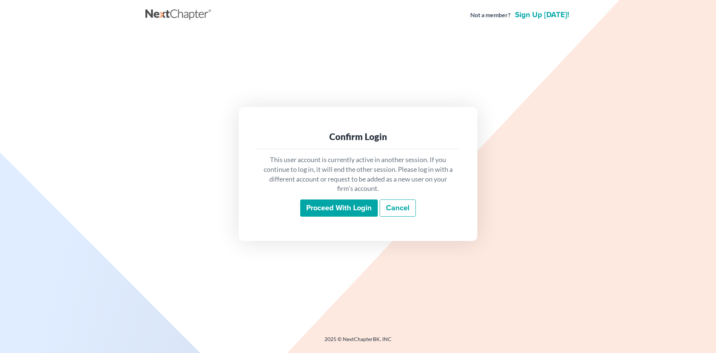 This screenshot has width=716, height=353. Describe the element at coordinates (358, 174) in the screenshot. I see `p: This user account is currently active in another session. If you continue to log in, it will end ...` at that location.